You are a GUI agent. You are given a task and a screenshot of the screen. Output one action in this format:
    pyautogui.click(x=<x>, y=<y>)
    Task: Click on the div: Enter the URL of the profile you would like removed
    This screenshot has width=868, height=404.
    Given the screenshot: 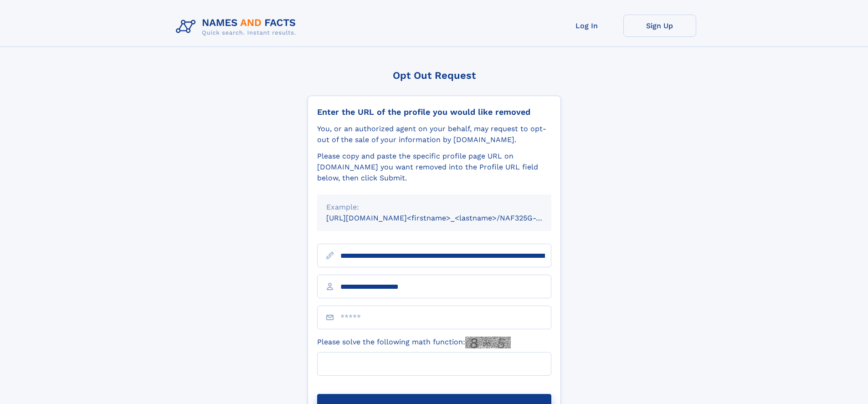 What is the action you would take?
    pyautogui.click(x=434, y=112)
    